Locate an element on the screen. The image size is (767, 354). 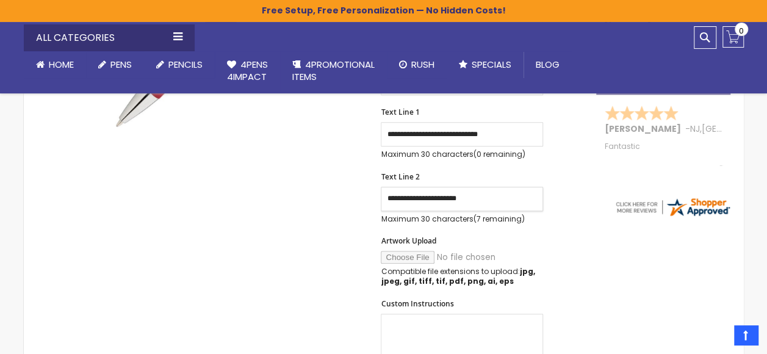
span: Home is located at coordinates (61, 64).